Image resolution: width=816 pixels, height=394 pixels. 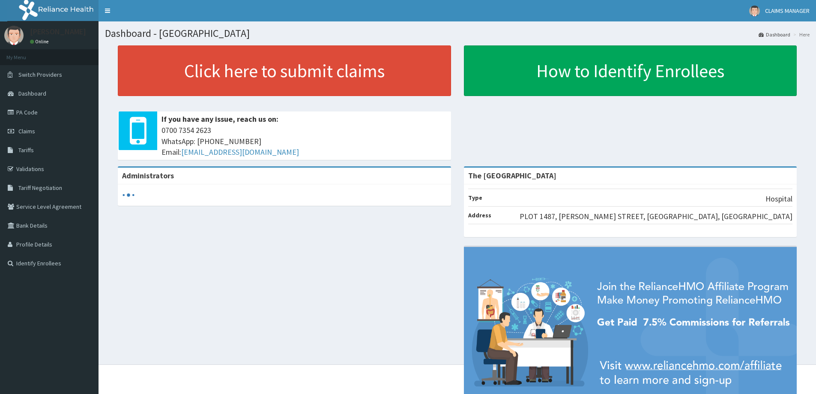 What do you see at coordinates (26, 150) in the screenshot?
I see `span: Tariffs` at bounding box center [26, 150].